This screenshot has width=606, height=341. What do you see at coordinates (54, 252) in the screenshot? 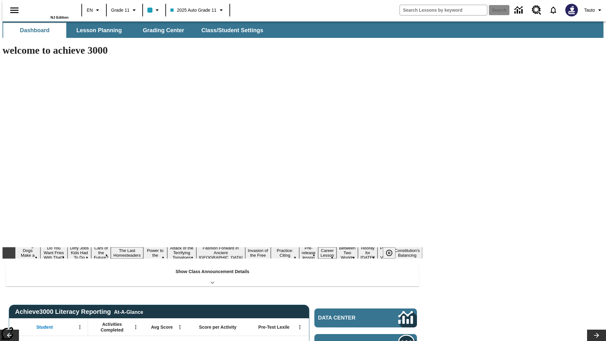
I see `button: Slide 2 Do You Want Fries With That?` at bounding box center [54, 252].